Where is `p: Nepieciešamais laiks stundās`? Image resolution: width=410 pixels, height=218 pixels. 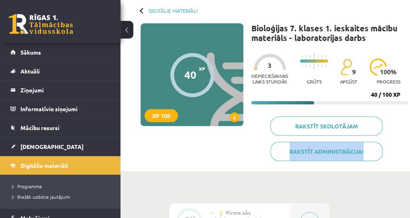
p: Nepieciešamais laiks stundās is located at coordinates (269, 79).